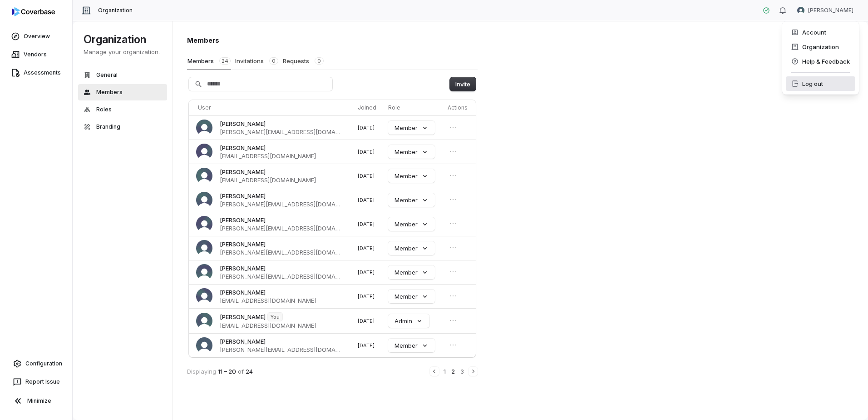 Image resolution: width=868 pixels, height=420 pixels. What do you see at coordinates (434, 371) in the screenshot?
I see `button: Previous` at bounding box center [434, 371].